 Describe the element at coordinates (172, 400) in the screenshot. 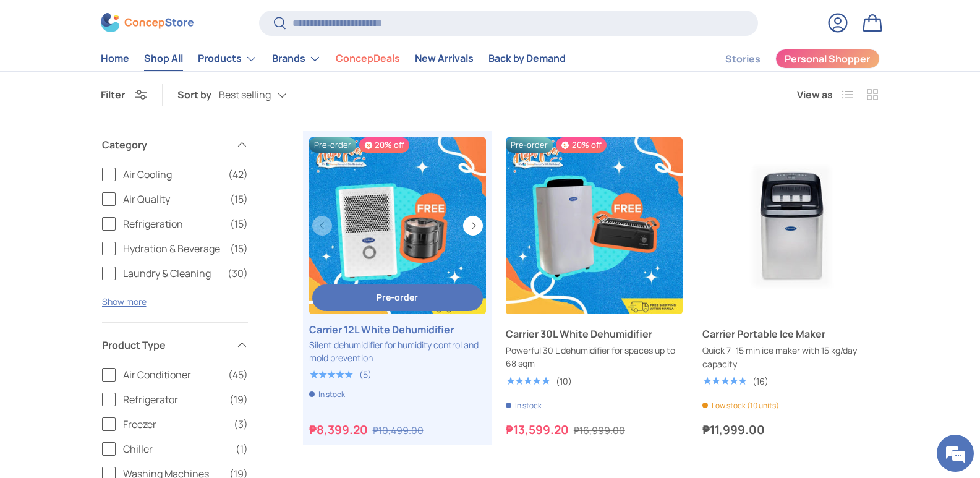

I see `span: Refrigerator` at that location.